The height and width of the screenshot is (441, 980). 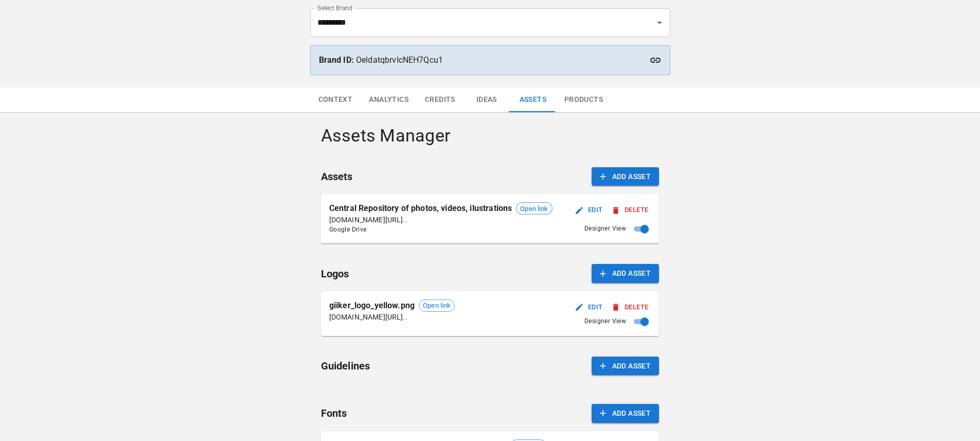 I want to click on h6: Assets, so click(x=337, y=176).